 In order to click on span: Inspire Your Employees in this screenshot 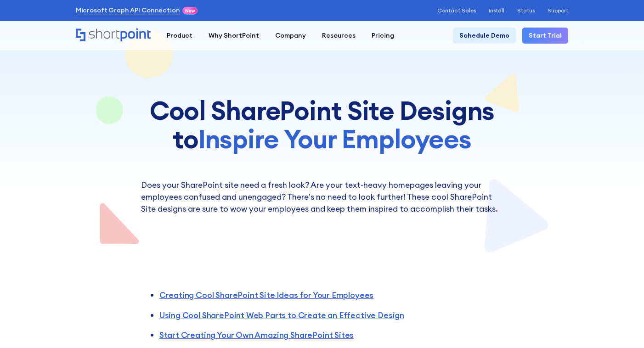, I will do `click(335, 139)`.